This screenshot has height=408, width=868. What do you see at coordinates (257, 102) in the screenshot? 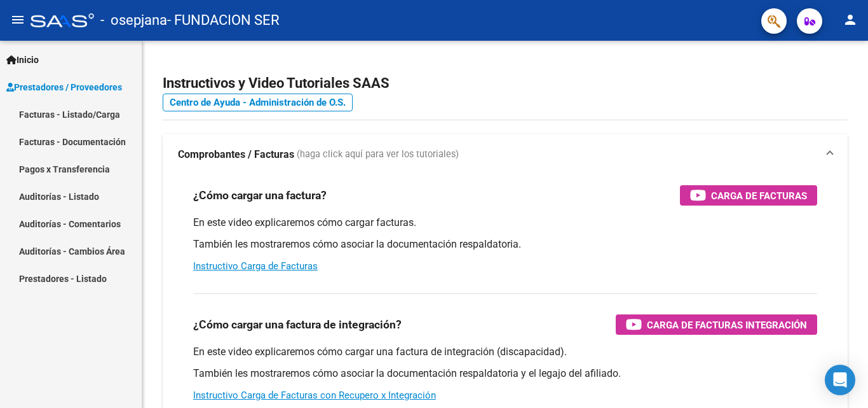
I see `a: Centro de Ayuda - Administración de O.S.` at bounding box center [257, 102].